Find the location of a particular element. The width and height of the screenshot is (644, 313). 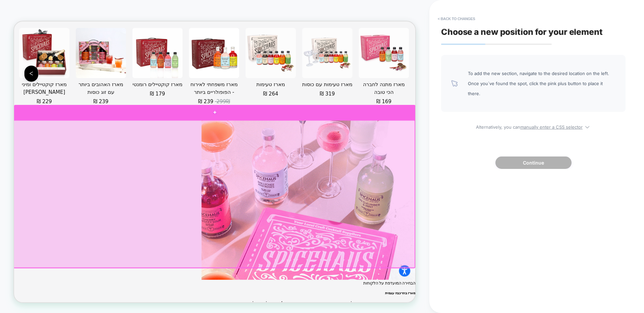

span: HOMEPAGE is located at coordinates (200, 11).